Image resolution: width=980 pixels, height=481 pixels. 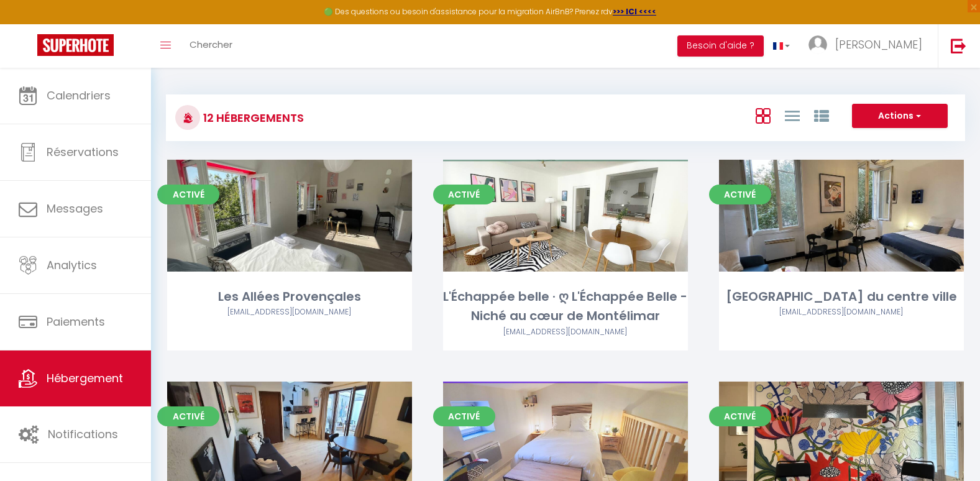 What do you see at coordinates (764, 115) in the screenshot?
I see `a: Vue en Box` at bounding box center [764, 115].